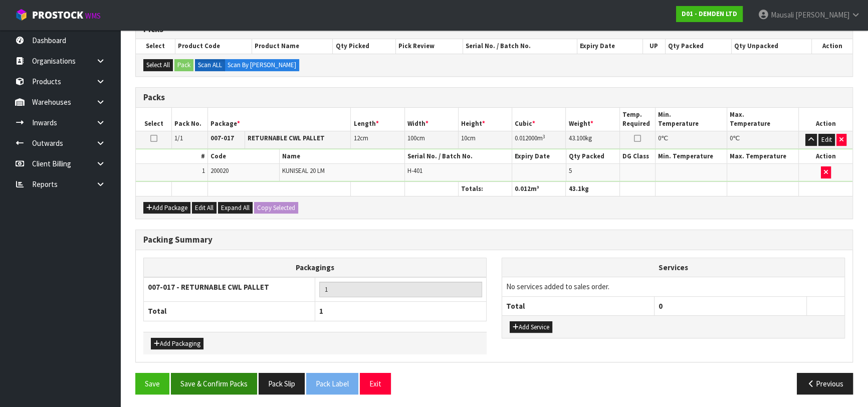 The height and width of the screenshot is (407, 868). I want to click on th: Qty Unpacked, so click(772, 46).